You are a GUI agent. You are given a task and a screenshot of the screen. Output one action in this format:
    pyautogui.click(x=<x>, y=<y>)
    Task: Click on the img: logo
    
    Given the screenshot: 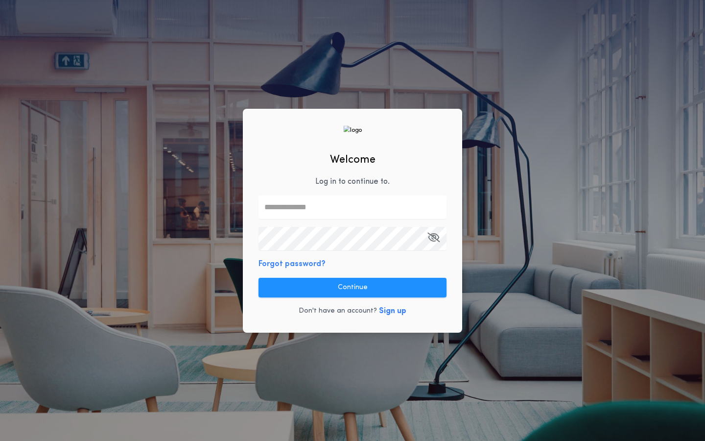 What is the action you would take?
    pyautogui.click(x=353, y=130)
    